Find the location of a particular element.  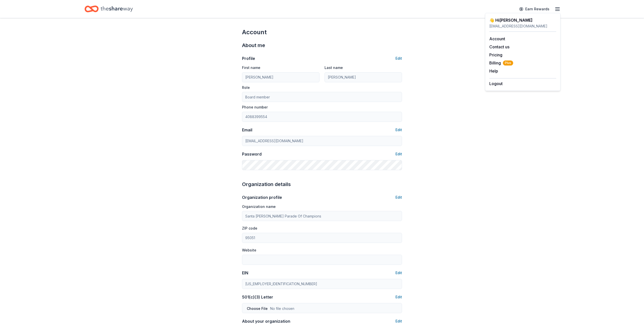

a: Pricing is located at coordinates (496, 55).